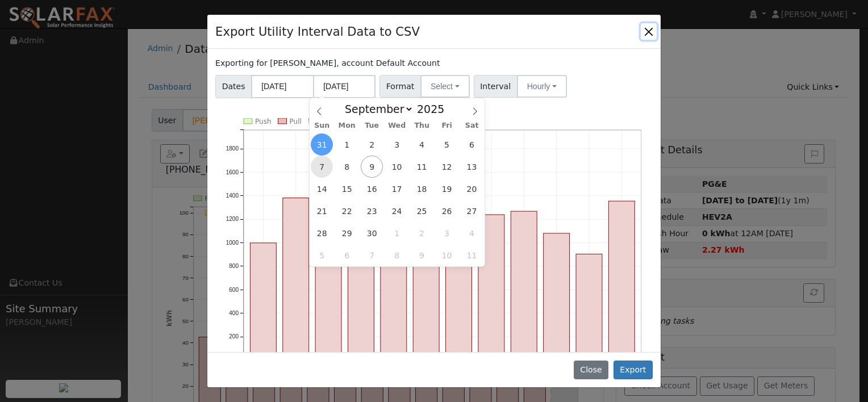 The image size is (868, 402). Describe the element at coordinates (397, 126) in the screenshot. I see `span: Wed` at that location.